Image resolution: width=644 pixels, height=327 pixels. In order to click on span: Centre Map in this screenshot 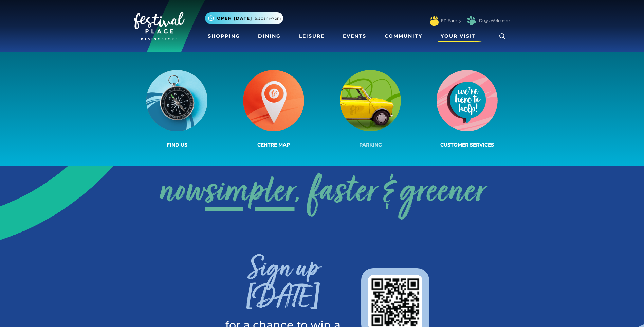, I will do `click(274, 145)`.